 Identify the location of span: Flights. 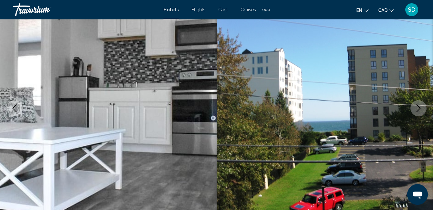
(198, 10).